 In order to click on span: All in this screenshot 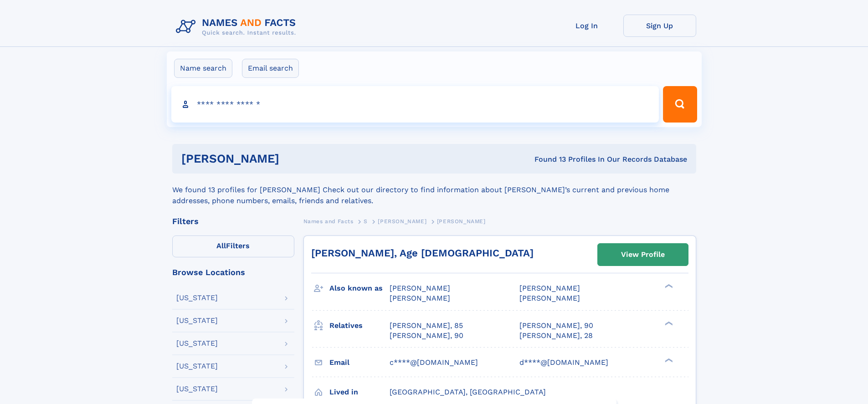, I will do `click(221, 245)`.